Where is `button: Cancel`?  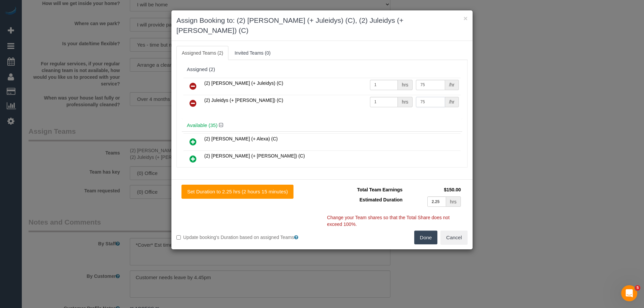 button: Cancel is located at coordinates (454, 238).